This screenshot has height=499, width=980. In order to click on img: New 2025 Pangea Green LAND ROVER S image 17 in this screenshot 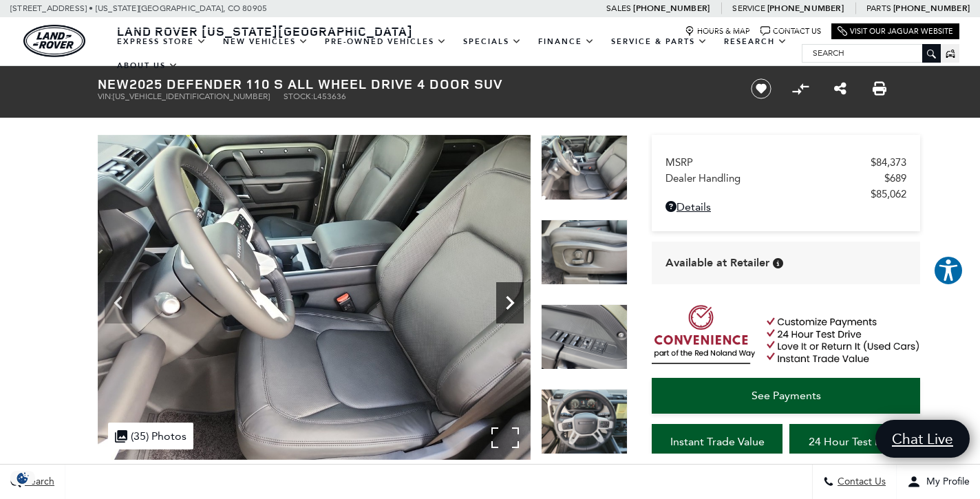, I will do `click(584, 251)`.